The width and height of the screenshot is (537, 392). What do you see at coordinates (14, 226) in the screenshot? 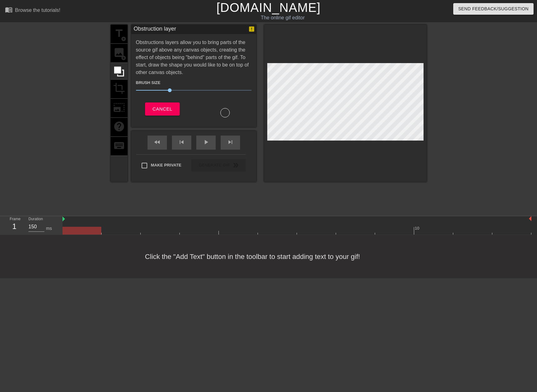
I see `div: 1` at bounding box center [14, 226].